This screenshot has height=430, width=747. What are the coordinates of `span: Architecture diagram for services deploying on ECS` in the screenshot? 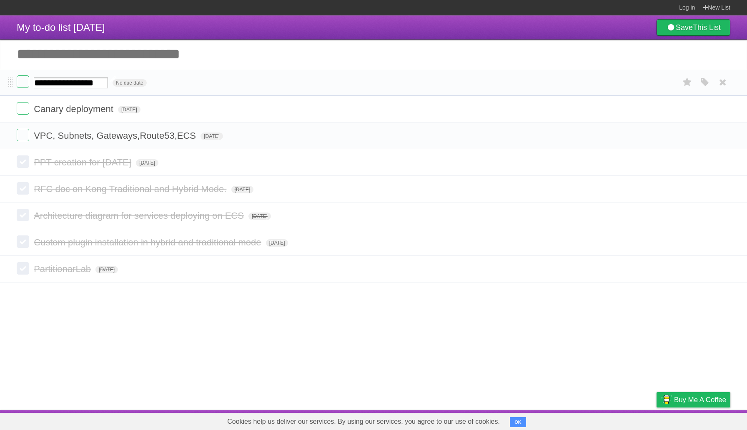 It's located at (140, 215).